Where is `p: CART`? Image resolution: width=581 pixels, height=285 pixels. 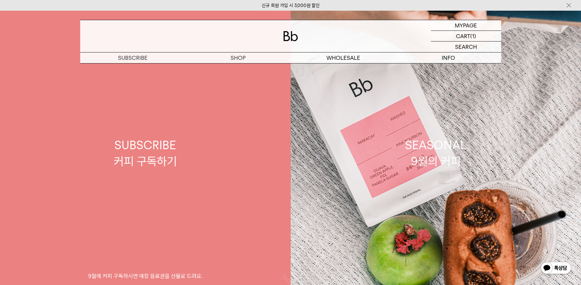 p: CART is located at coordinates (463, 36).